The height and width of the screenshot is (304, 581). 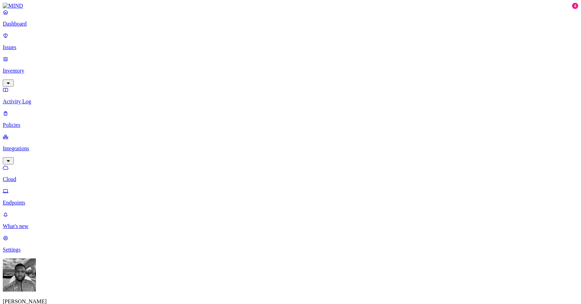 What do you see at coordinates (291, 226) in the screenshot?
I see `p: What's new` at bounding box center [291, 226].